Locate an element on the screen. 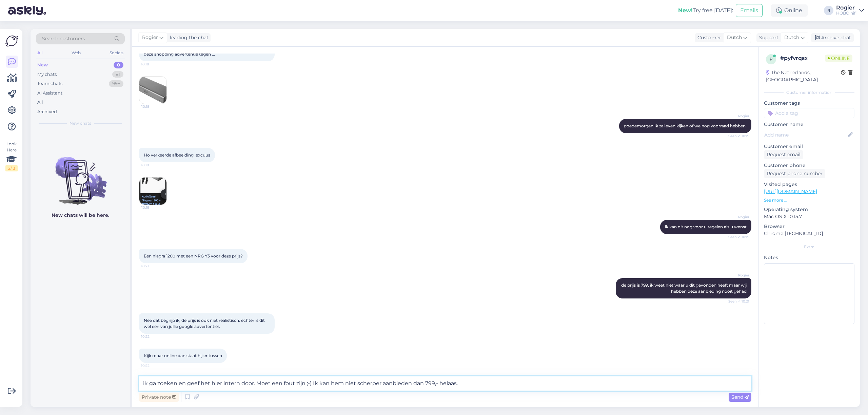  a: RogierHOBO hifi is located at coordinates (850, 10).